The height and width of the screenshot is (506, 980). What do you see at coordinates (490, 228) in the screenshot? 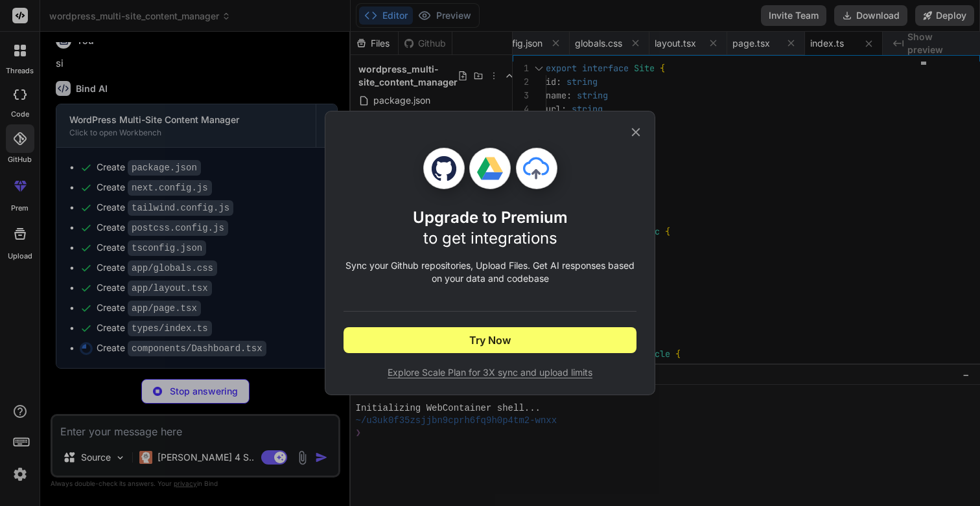
I see `h1: Upgrade to Premium` at bounding box center [490, 228].